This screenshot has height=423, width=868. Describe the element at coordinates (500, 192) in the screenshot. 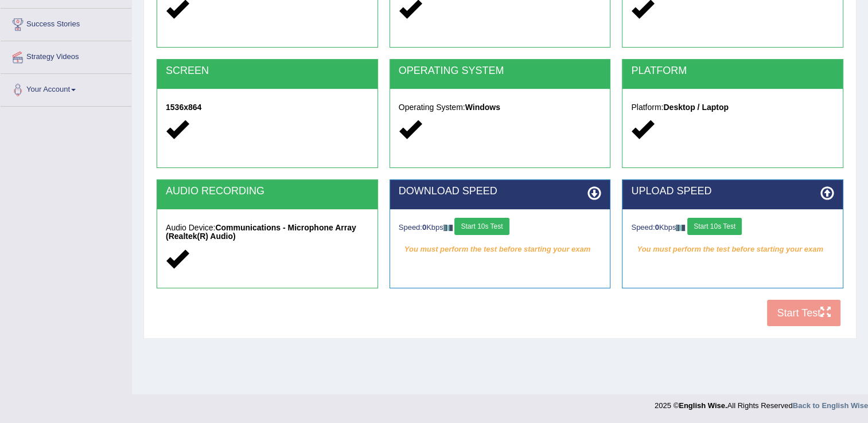

I see `h2: DOWNLOAD SPEED` at that location.